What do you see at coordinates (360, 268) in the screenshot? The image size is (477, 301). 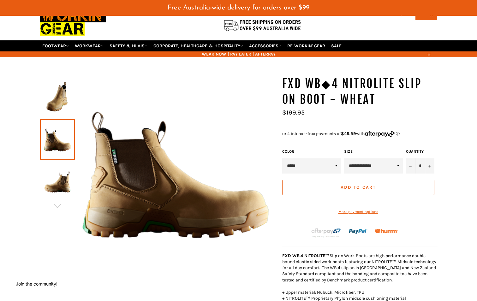 I see `p: Slip on Work Boots are high performance double bound elastic sided work boots featuring our NITRO...` at bounding box center [360, 268].